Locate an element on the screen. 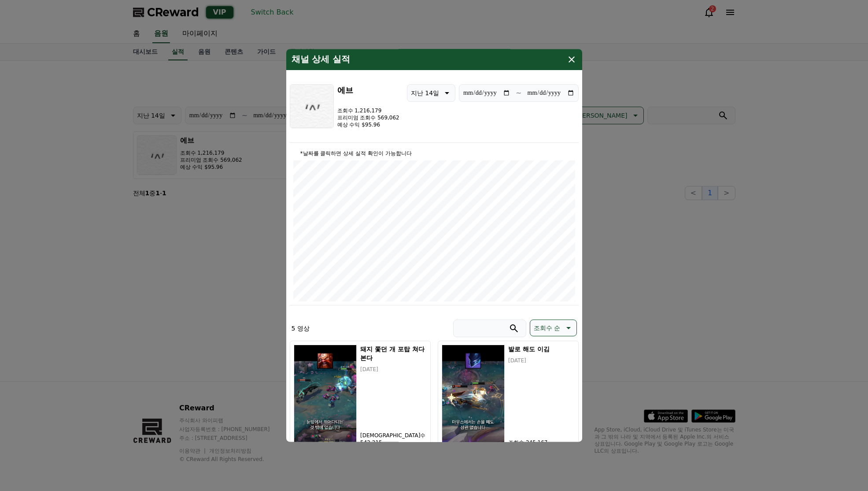  p: 조회수 순 is located at coordinates (547, 328).